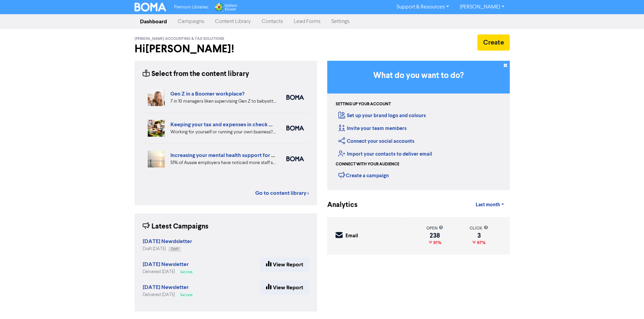 The height and width of the screenshot is (319, 644). Describe the element at coordinates (150, 7) in the screenshot. I see `img: BOMA Logo` at that location.